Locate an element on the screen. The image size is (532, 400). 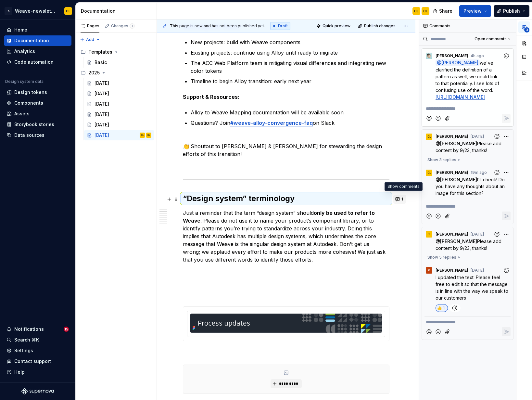
button: Notifications15 is located at coordinates (38, 329).